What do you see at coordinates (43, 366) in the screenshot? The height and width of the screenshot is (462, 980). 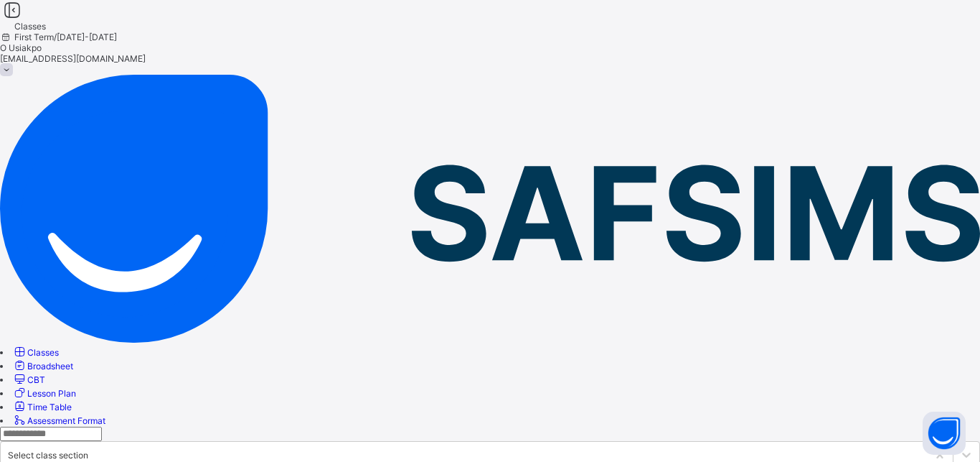 I see `a: Broadsheet` at bounding box center [43, 366].